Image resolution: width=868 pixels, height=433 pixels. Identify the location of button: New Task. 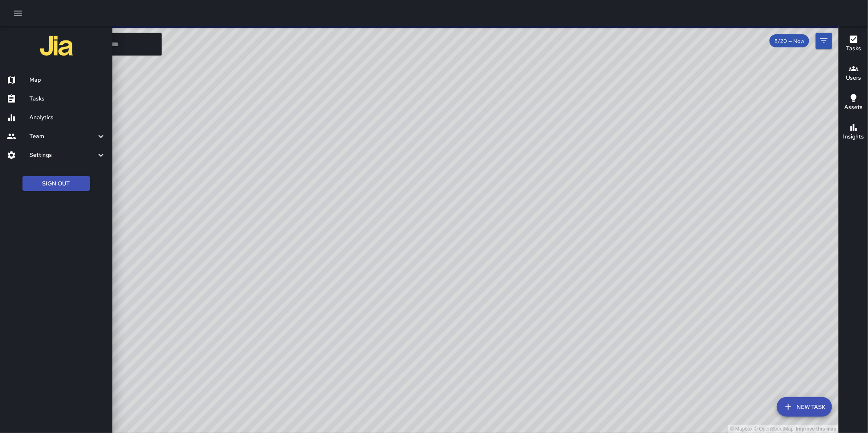
(804, 407).